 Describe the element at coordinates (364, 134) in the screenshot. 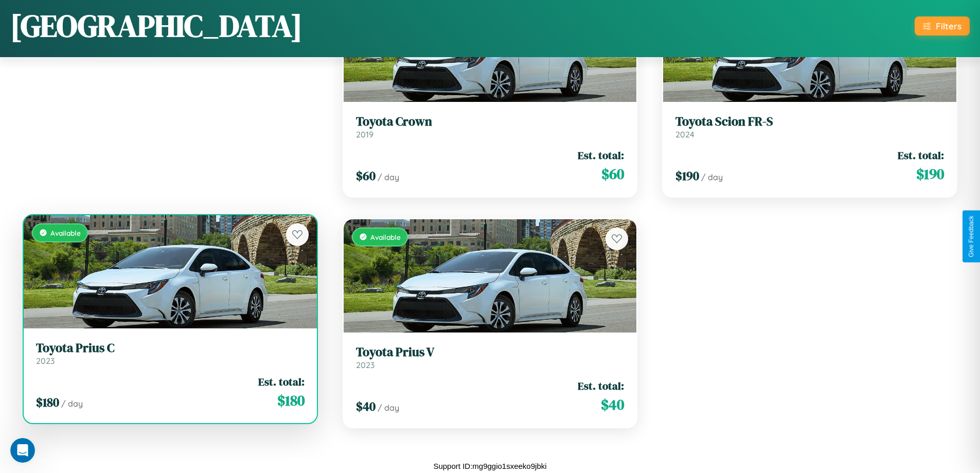

I see `span: 2019` at that location.